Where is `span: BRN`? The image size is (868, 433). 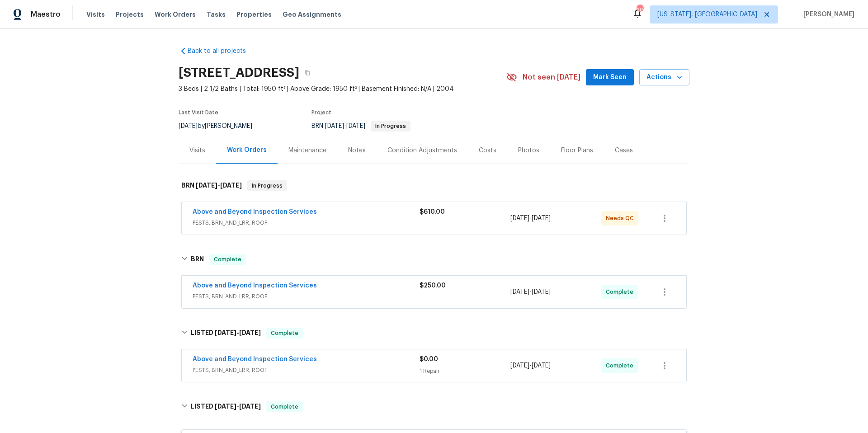 span: BRN is located at coordinates (361, 126).